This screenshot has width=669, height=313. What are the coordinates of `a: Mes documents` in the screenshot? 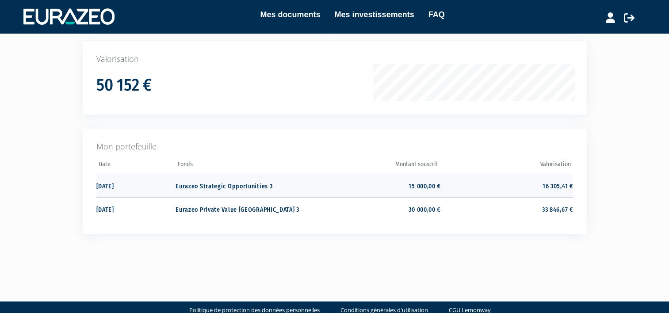 It's located at (290, 15).